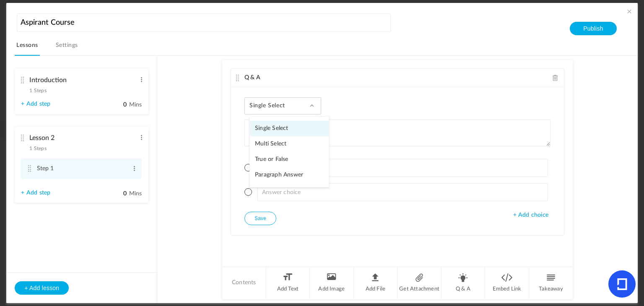 This screenshot has height=306, width=644. I want to click on span: Single Select, so click(270, 105).